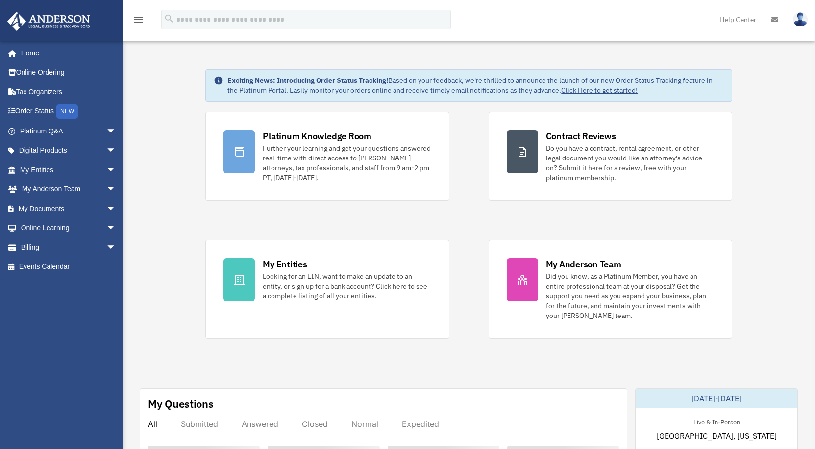 The image size is (815, 449). Describe the element at coordinates (610, 156) in the screenshot. I see `a: Contract Reviews Do you have a contract, rental agreement, or other legal document you would like...` at that location.